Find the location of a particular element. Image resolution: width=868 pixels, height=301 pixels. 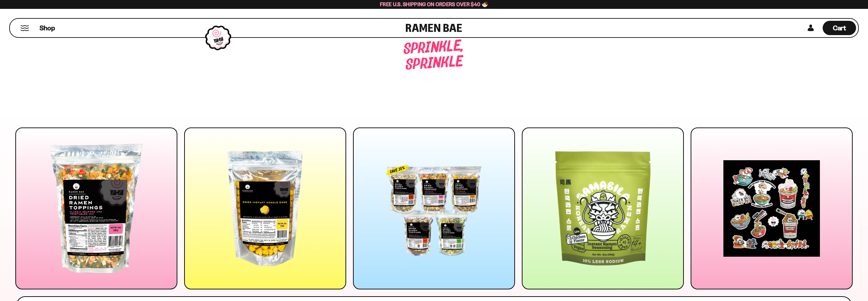

a: Shop is located at coordinates (47, 28).